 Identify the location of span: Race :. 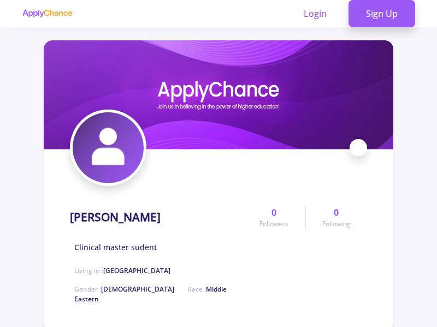
(150, 294).